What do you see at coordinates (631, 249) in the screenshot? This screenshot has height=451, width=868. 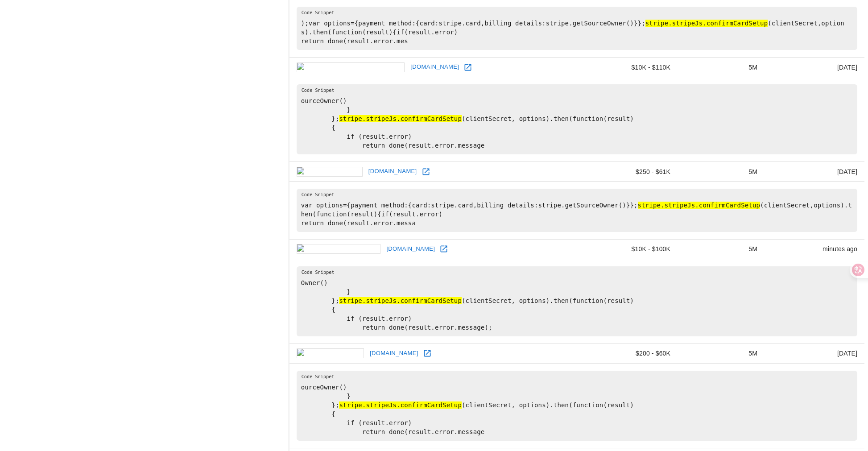 I see `td: $10K - $100K` at bounding box center [631, 249].